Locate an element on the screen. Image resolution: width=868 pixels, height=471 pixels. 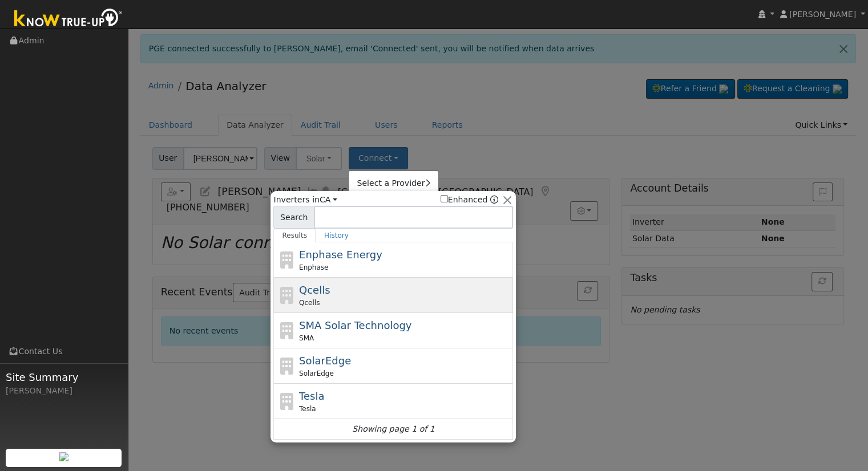
label: Enhanced is located at coordinates (464, 199).